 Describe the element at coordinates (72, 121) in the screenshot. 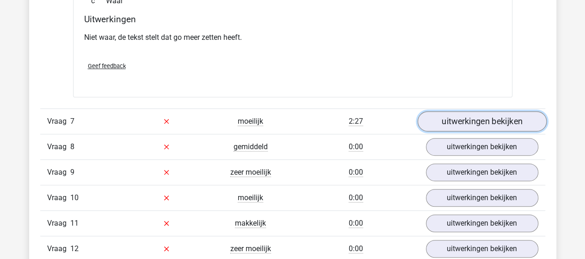

I see `span: 7` at that location.